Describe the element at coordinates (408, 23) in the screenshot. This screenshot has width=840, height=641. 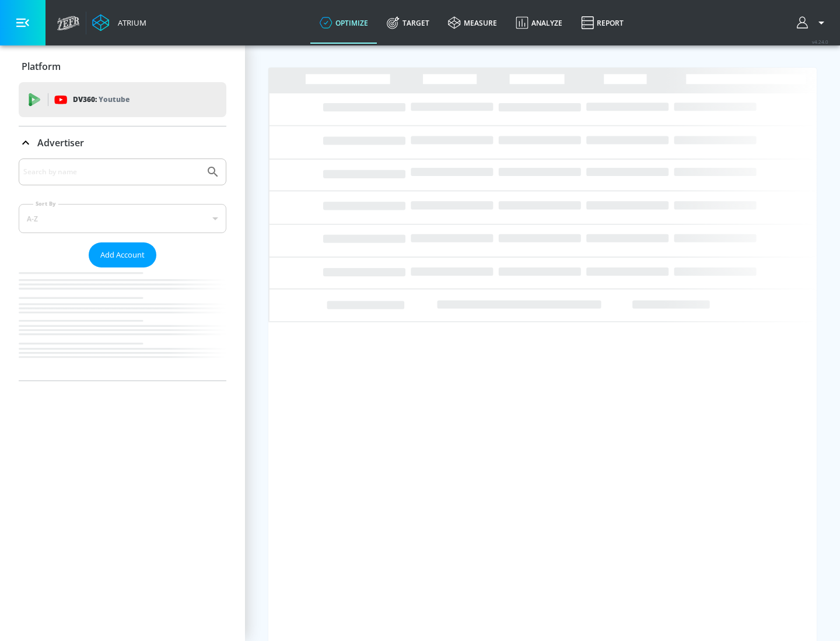
I see `a: Target` at that location.